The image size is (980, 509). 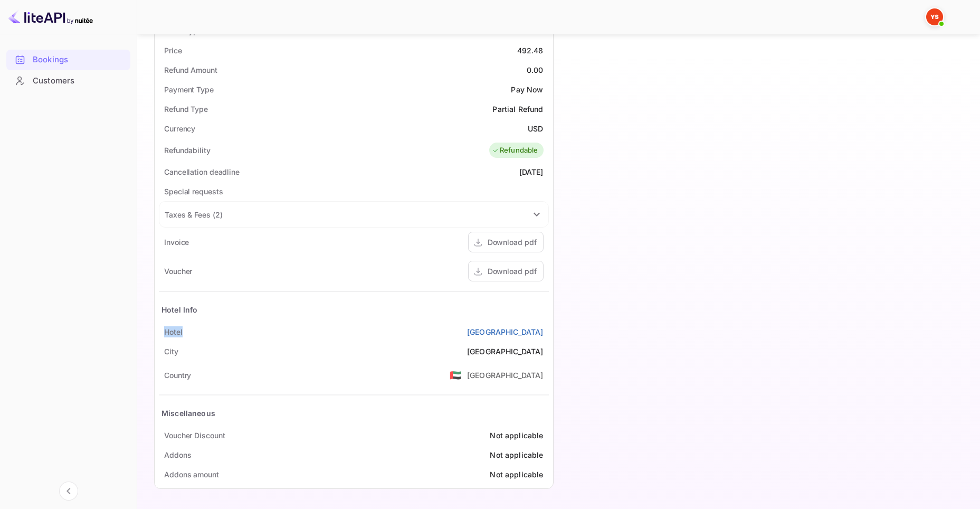 I want to click on div: Country, so click(x=177, y=375).